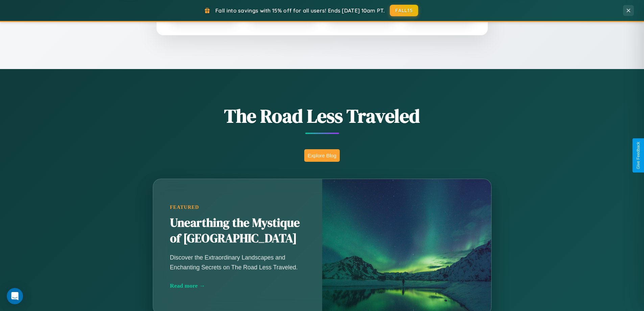 Image resolution: width=644 pixels, height=311 pixels. Describe the element at coordinates (15, 296) in the screenshot. I see `div: Open Intercom Messenger` at that location.